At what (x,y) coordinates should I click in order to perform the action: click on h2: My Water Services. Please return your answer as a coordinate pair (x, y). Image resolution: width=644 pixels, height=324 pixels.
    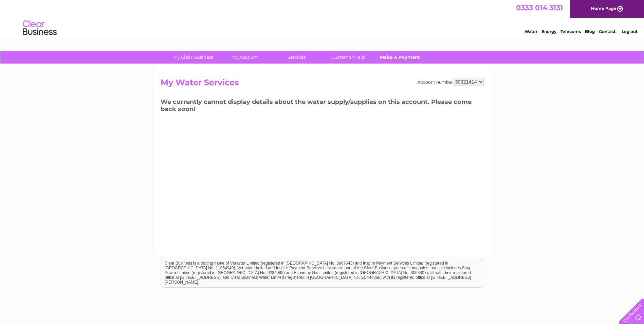
    Looking at the image, I should click on (322, 85).